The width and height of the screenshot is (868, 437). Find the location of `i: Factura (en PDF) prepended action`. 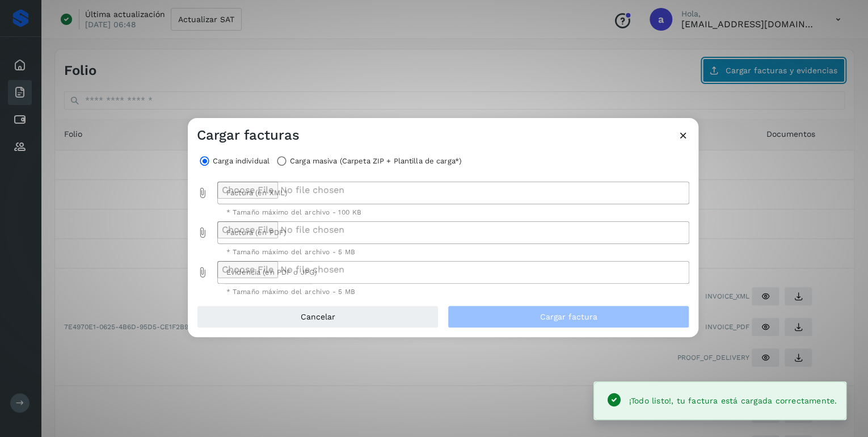

i: Factura (en PDF) prepended action is located at coordinates (202, 233).